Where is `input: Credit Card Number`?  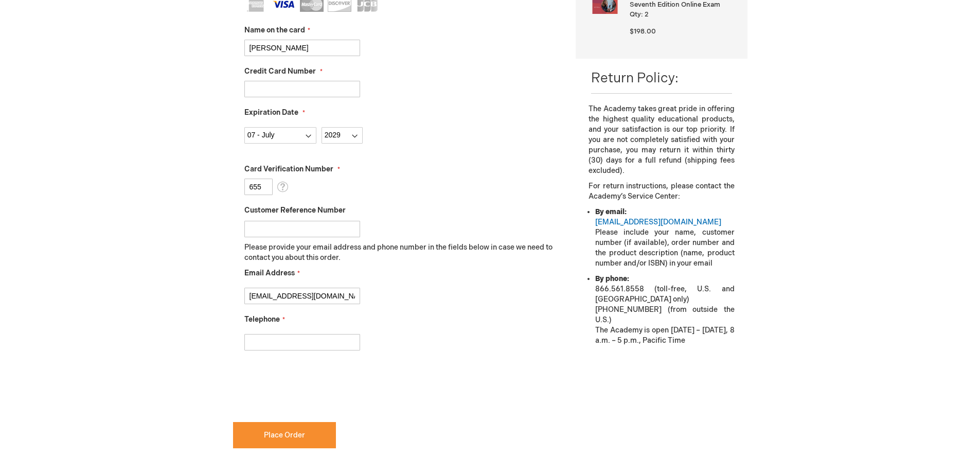 input: Credit Card Number is located at coordinates (302, 89).